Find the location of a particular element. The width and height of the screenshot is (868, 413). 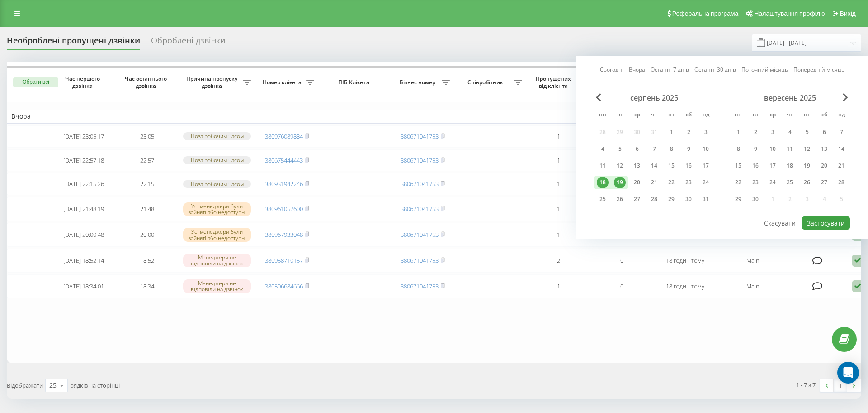

span: Реферальна програма is located at coordinates (706, 14).